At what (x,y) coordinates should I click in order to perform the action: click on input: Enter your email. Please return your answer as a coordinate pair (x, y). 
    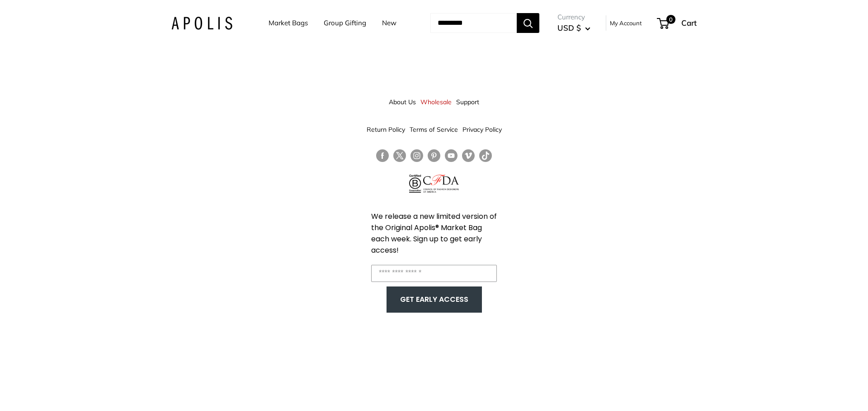
    Looking at the image, I should click on (434, 274).